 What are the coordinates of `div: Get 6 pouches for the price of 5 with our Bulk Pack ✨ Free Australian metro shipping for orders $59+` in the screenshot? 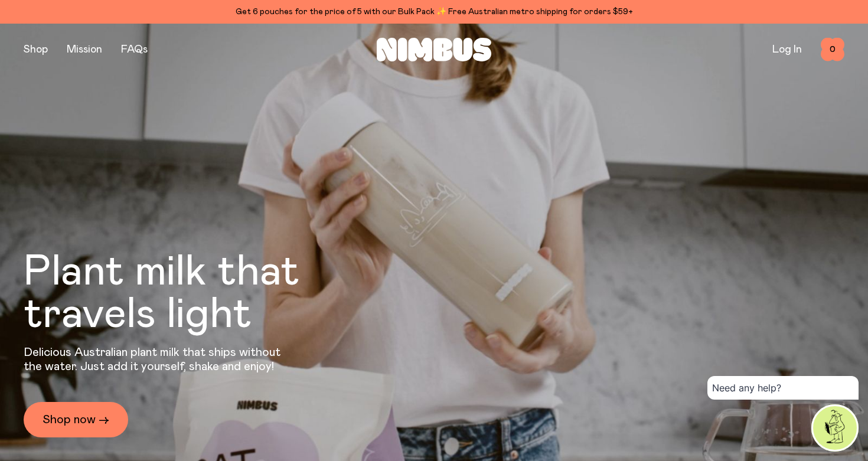 It's located at (434, 11).